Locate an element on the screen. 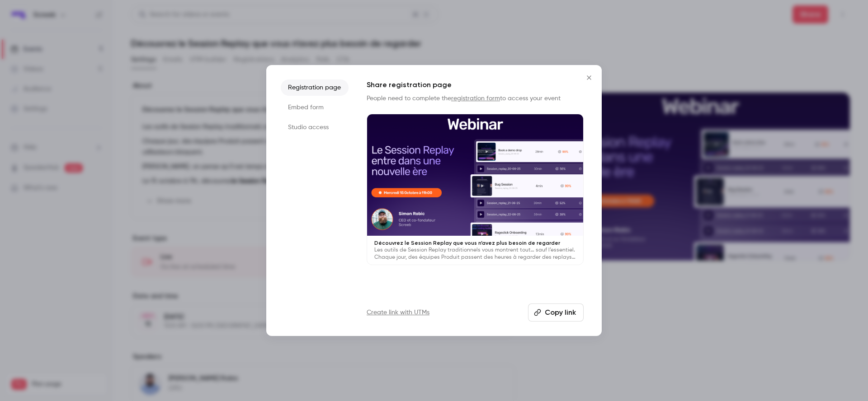 The height and width of the screenshot is (401, 868). p: Les outils de Session Replay traditionnels vous montrent tout… sauf l’essentiel. Chaque jour, des... is located at coordinates (475, 254).